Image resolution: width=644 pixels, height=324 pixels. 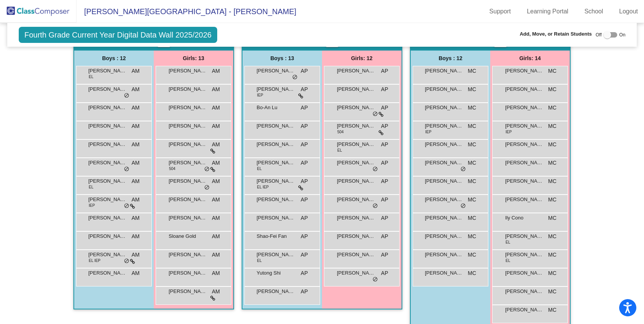 I want to click on span: Yutong Shi, so click(x=276, y=273).